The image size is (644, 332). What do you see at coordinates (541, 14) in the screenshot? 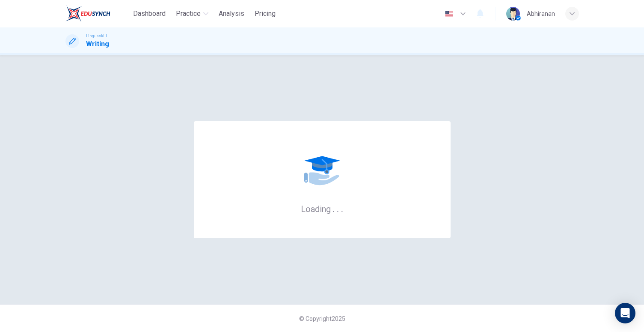
I see `div: Abhiranan` at bounding box center [541, 14].